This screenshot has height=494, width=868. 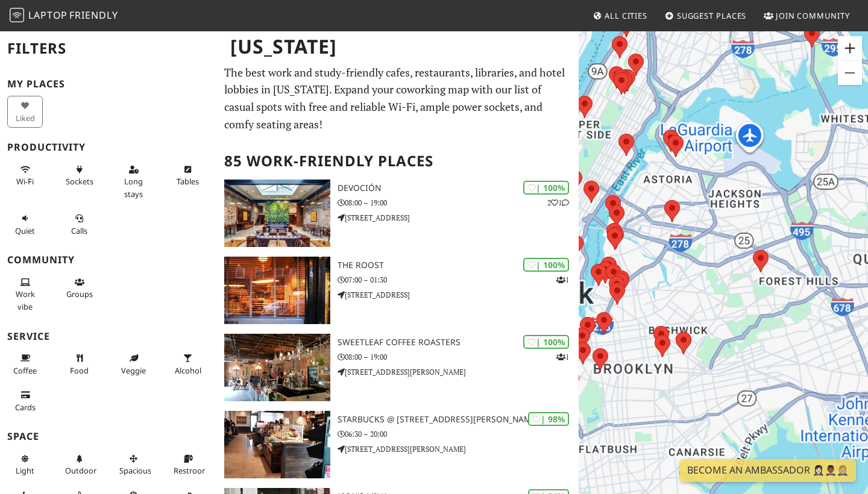 I want to click on span: Laptop, so click(x=48, y=15).